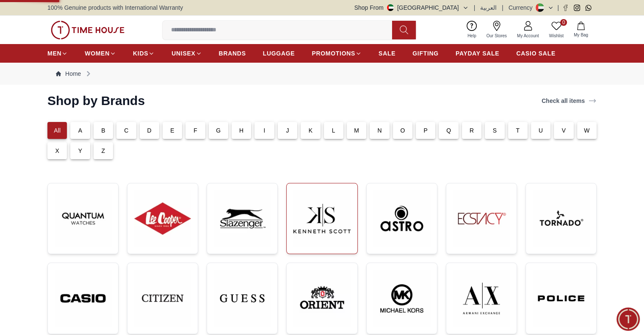 Image resolution: width=644 pixels, height=335 pixels. Describe the element at coordinates (126, 131) in the screenshot. I see `p: C` at that location.